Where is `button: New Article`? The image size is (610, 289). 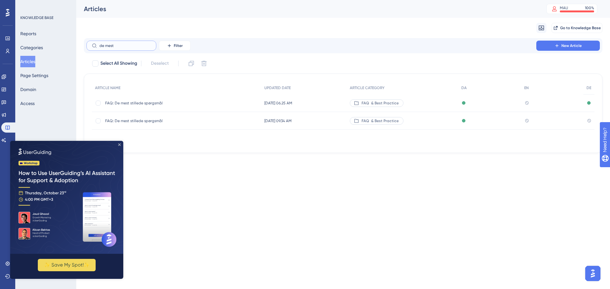 button: New Article is located at coordinates (568, 46).